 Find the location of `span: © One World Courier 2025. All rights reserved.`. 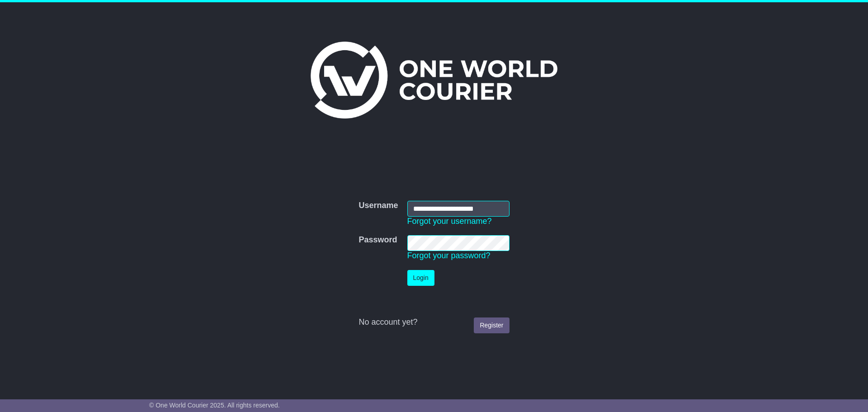

span: © One World Courier 2025. All rights reserved. is located at coordinates (214, 405).